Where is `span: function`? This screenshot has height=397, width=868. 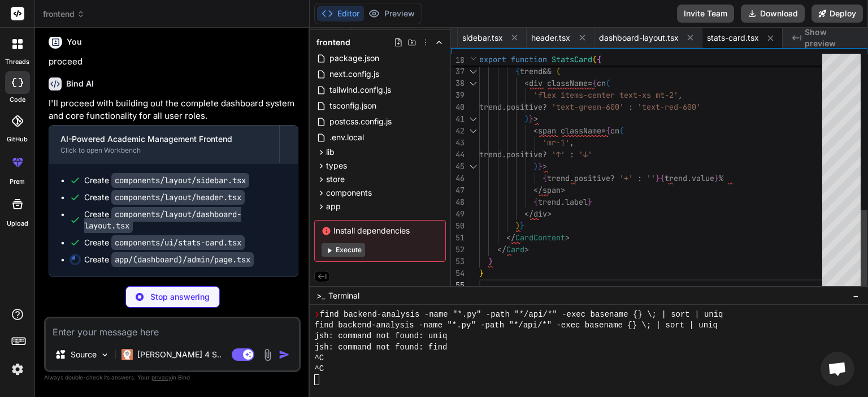 span: function is located at coordinates (529, 59).